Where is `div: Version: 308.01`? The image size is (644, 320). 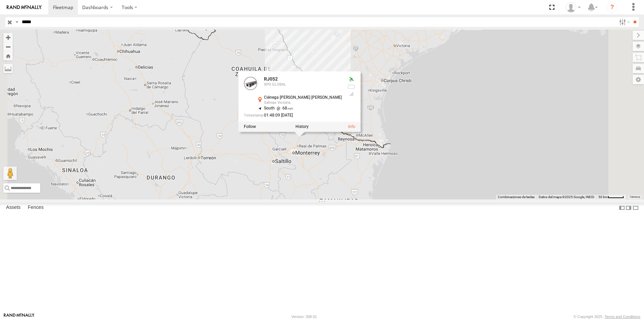 div: Version: 308.01 is located at coordinates (305, 317).